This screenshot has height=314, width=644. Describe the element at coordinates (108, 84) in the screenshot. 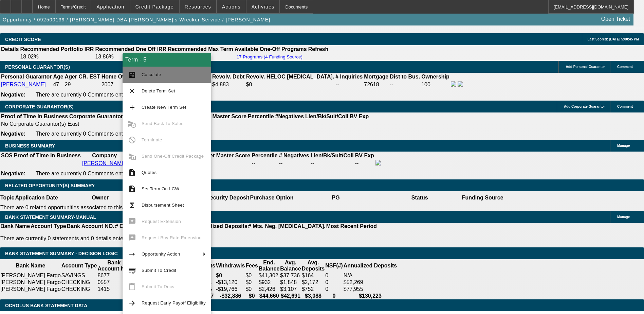

I see `span: 2007` at that location.